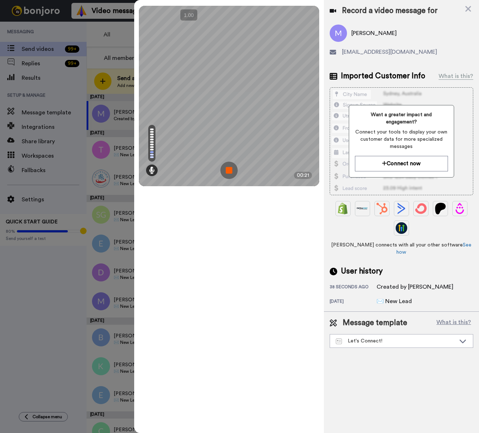 The width and height of the screenshot is (479, 433). I want to click on span: Want a greater impact and engagement?, so click(401, 118).